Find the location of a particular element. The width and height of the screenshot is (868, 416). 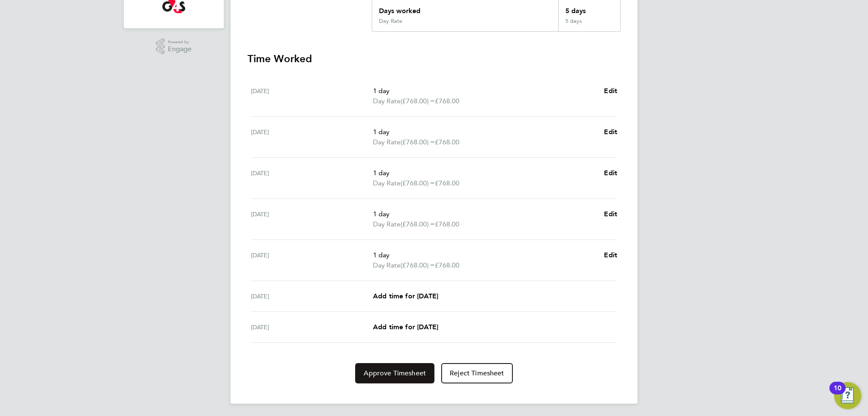

div: 10 is located at coordinates (837, 394).